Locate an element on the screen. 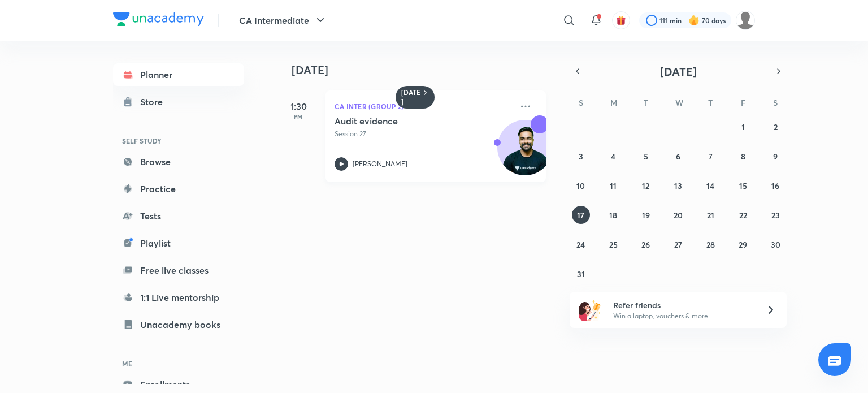 Image resolution: width=868 pixels, height=393 pixels. h6: SELF STUDY is located at coordinates (179, 141).